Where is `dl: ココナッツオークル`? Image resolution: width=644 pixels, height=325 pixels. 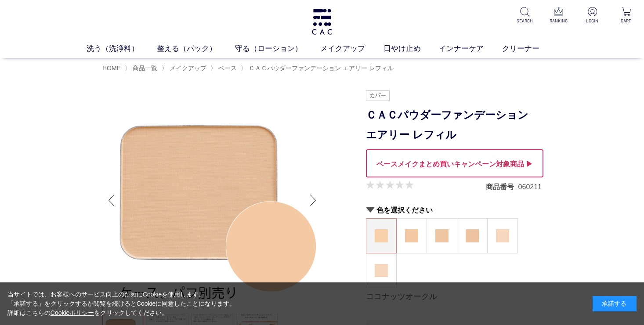 dl: ココナッツオークル is located at coordinates (381, 236).